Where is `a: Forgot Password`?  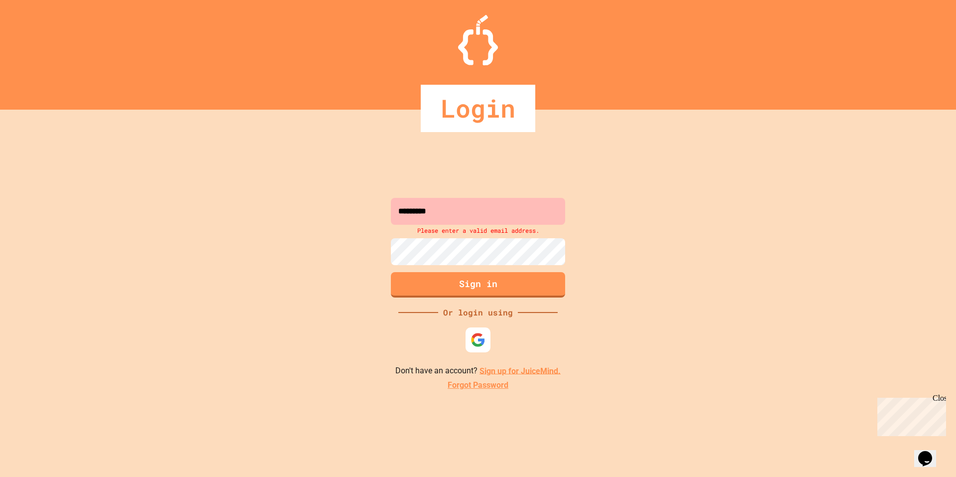 a: Forgot Password is located at coordinates (478, 385).